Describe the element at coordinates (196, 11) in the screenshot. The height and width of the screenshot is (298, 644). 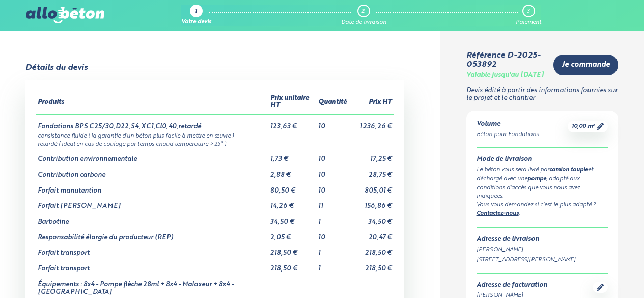
I see `div: 1` at that location.